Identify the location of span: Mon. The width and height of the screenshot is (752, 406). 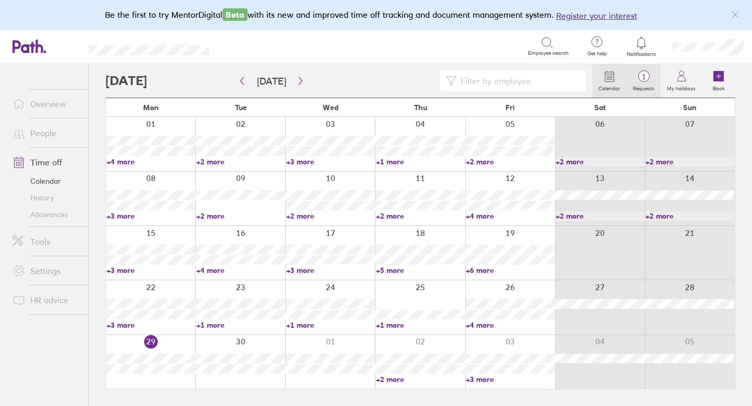
(151, 108).